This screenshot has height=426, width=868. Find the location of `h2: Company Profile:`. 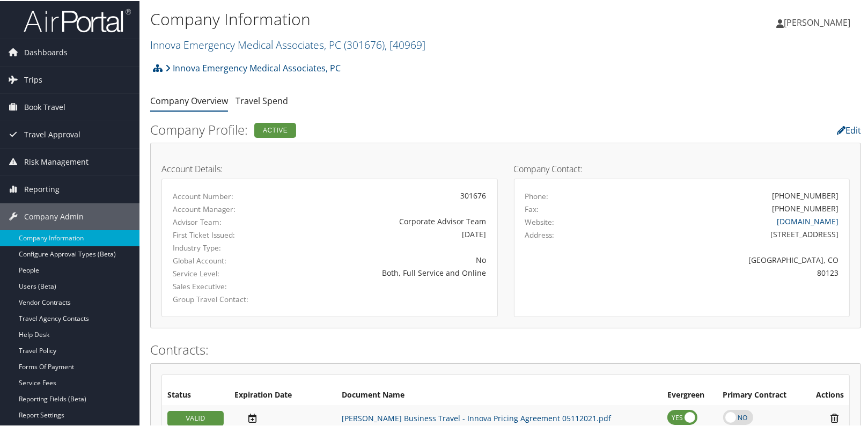

h2: Company Profile: is located at coordinates (384, 129).